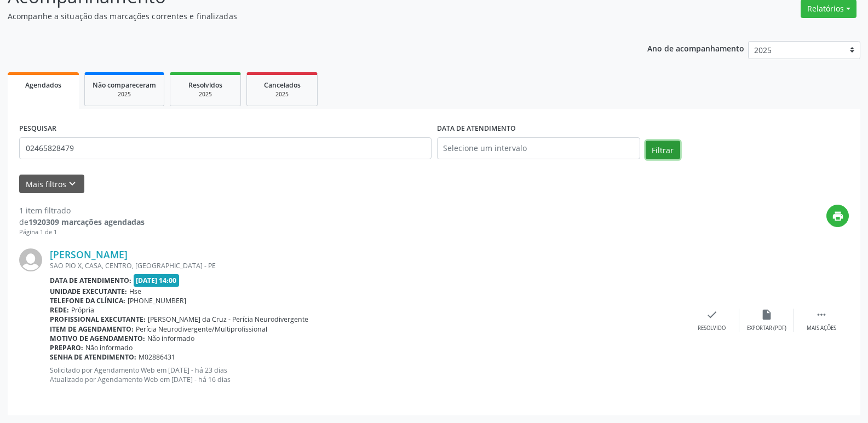  Describe the element at coordinates (59, 310) in the screenshot. I see `b: Rede:` at that location.